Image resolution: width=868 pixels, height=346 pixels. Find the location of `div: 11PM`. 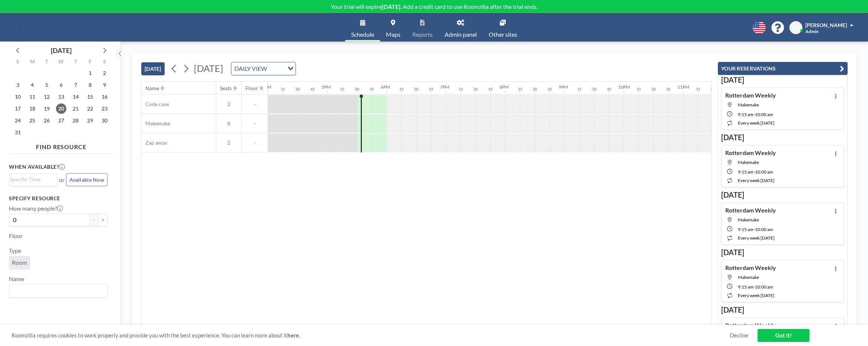

div: 11PM is located at coordinates (684, 87).